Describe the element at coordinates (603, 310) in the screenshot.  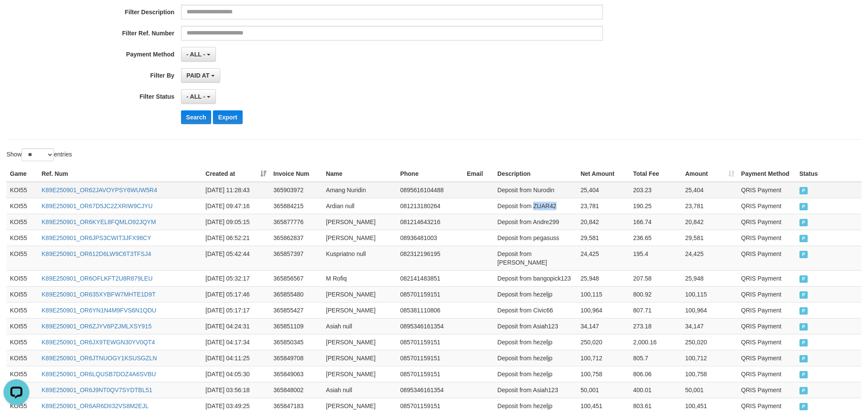
I see `td: 100,964` at that location.